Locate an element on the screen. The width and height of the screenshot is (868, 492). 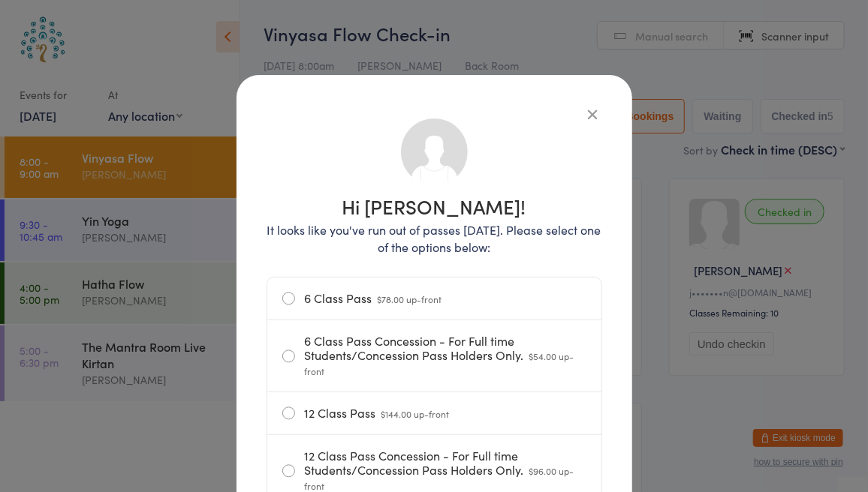
img: no_photo.png is located at coordinates (434, 151).